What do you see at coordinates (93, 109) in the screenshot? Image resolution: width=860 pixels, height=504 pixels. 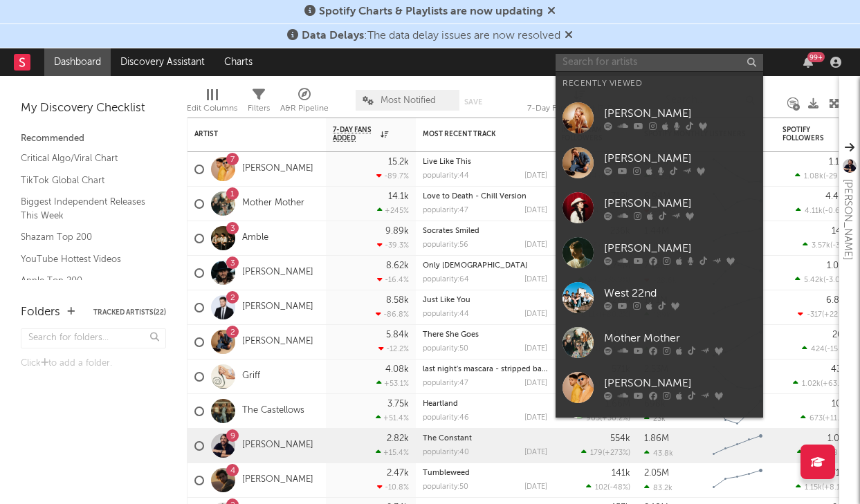 I see `div: My Discovery Checklist` at bounding box center [93, 109].